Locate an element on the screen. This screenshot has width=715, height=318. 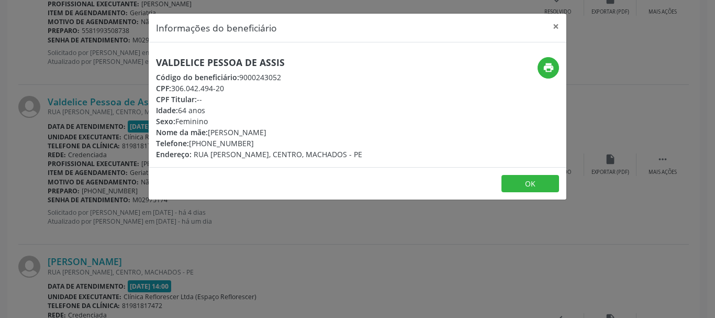
span: CPF Titular: is located at coordinates (176, 99).